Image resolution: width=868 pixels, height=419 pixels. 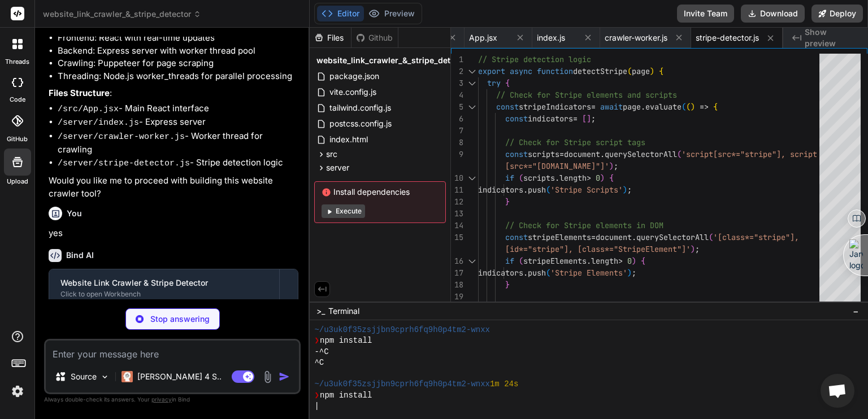 I want to click on span: push, so click(x=537, y=272).